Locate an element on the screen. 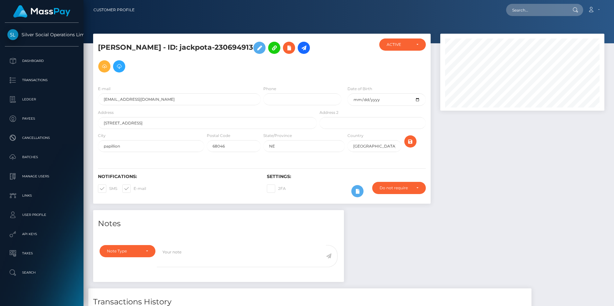  a: Search is located at coordinates (42, 273).